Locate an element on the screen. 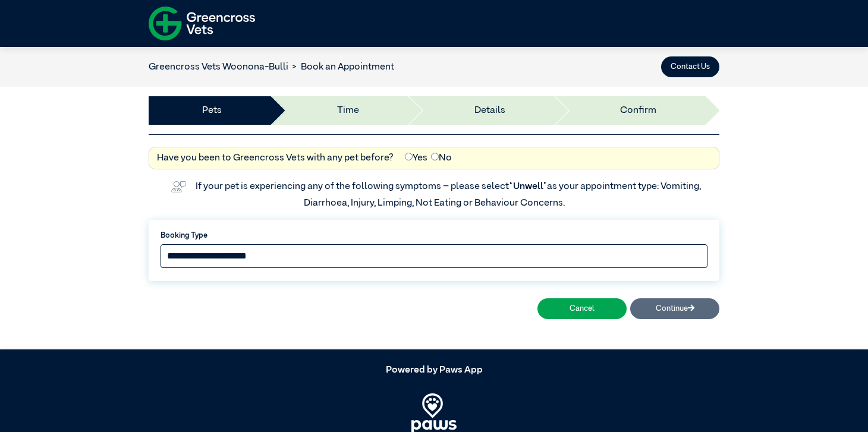  a: Greencross Vets Woonona-Bulli is located at coordinates (218, 67).